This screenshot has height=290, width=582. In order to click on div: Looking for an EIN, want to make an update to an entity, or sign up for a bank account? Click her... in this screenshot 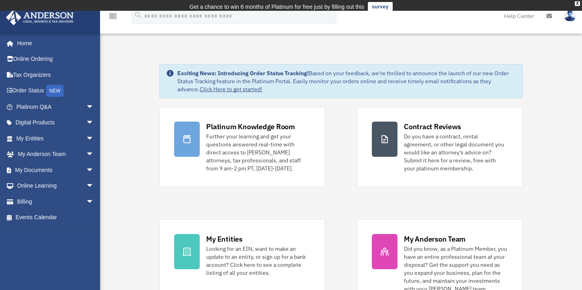, I will do `click(258, 261)`.